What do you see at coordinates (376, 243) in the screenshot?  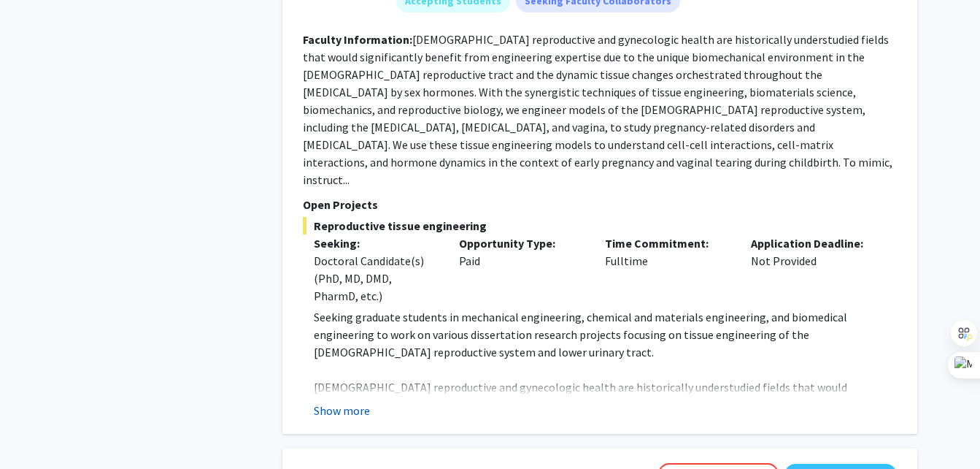 I see `p: Seeking:` at bounding box center [376, 243].